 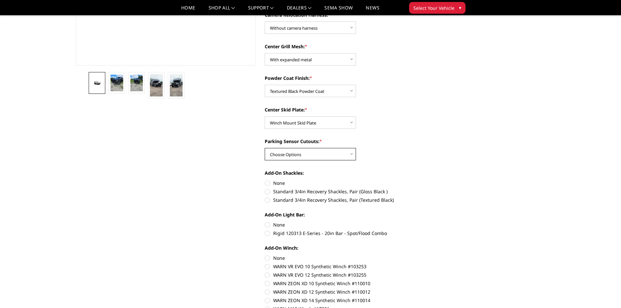 What do you see at coordinates (355, 78) in the screenshot?
I see `label: Powder Coat Finish:` at bounding box center [355, 78].